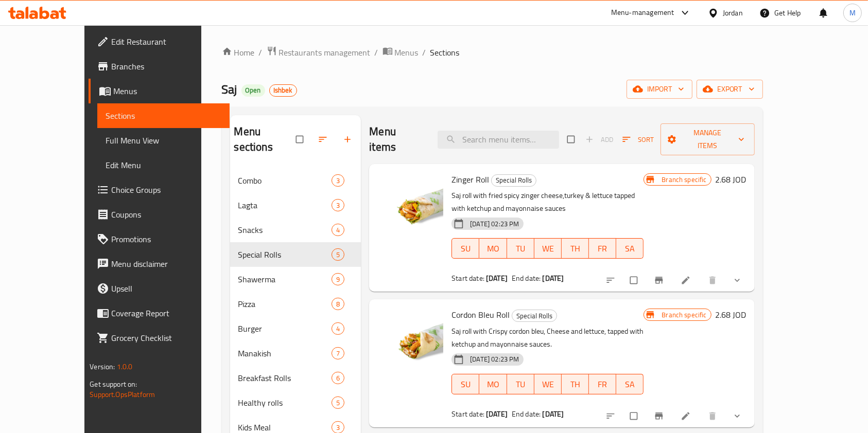 The image size is (868, 433). Describe the element at coordinates (548, 385) in the screenshot. I see `button: WE` at that location.